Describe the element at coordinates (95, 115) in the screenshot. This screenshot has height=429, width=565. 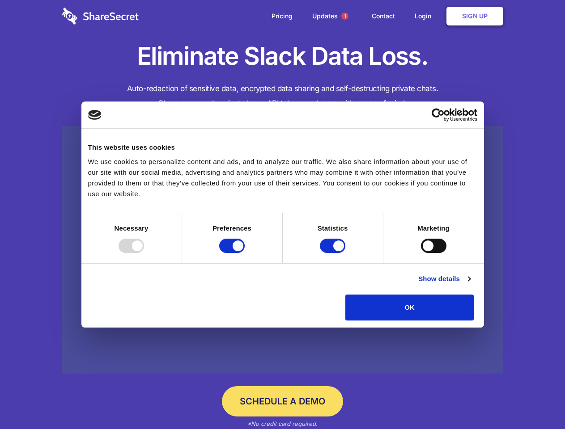
I see `img: logo` at that location.